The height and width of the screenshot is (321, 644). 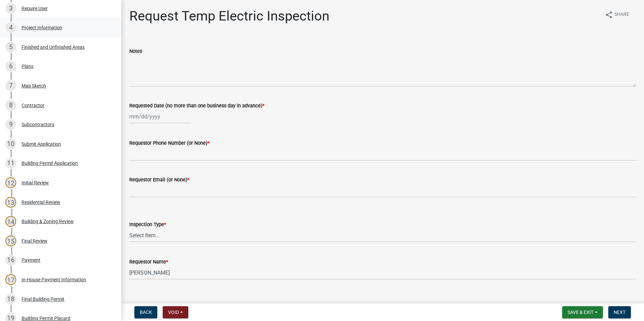 I want to click on label: Requestor Name, so click(x=148, y=262).